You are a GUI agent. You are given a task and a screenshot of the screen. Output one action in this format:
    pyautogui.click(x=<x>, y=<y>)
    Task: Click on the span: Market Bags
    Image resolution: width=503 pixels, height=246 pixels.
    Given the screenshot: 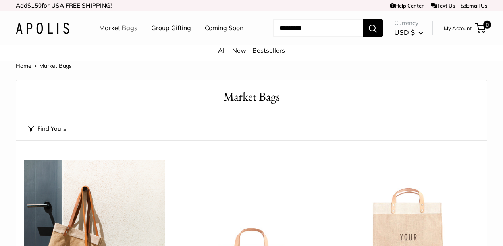 What is the action you would take?
    pyautogui.click(x=56, y=66)
    